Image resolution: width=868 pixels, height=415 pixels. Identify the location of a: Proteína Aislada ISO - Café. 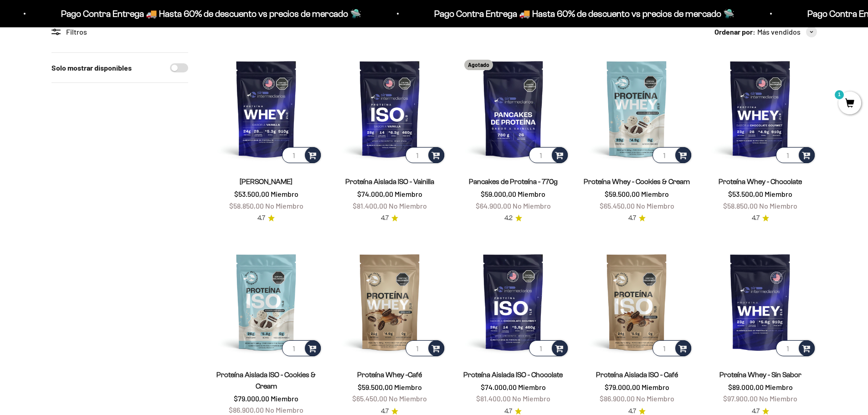
(637, 374).